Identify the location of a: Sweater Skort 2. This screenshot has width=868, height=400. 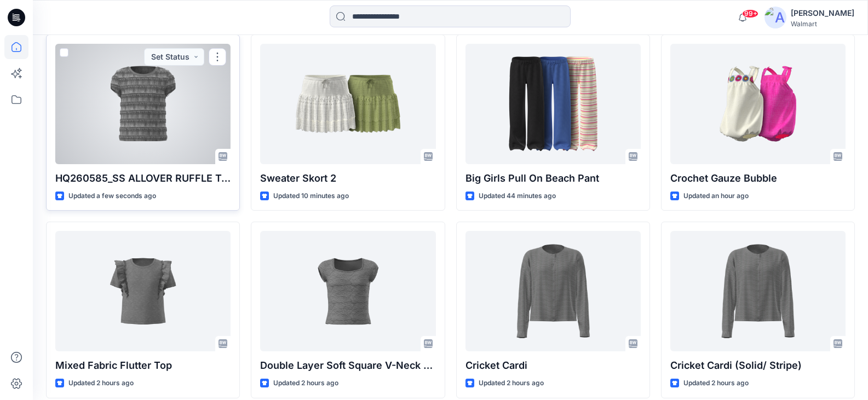
(348, 104).